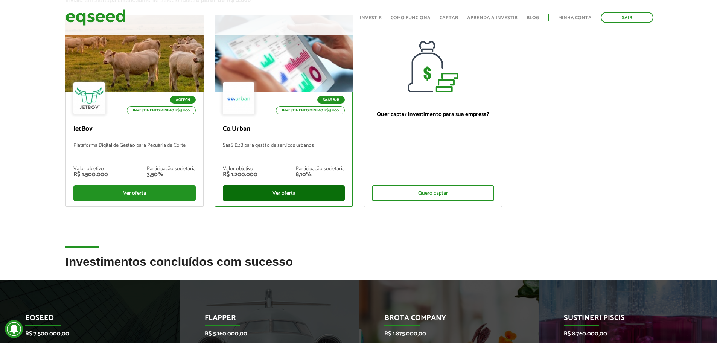 The width and height of the screenshot is (717, 343). What do you see at coordinates (623, 334) in the screenshot?
I see `p: R$ 8.760.000,00` at bounding box center [623, 334].